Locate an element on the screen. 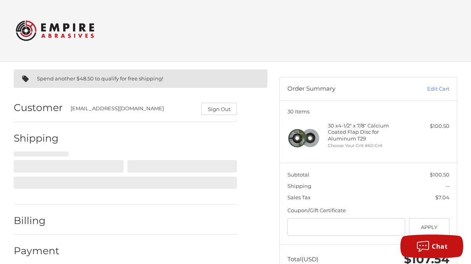  h2: Billing is located at coordinates (36, 220).